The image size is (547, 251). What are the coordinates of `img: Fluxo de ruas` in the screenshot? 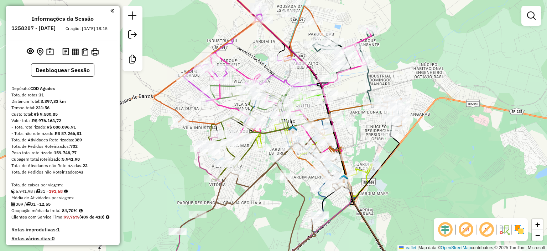 It's located at (505, 229).